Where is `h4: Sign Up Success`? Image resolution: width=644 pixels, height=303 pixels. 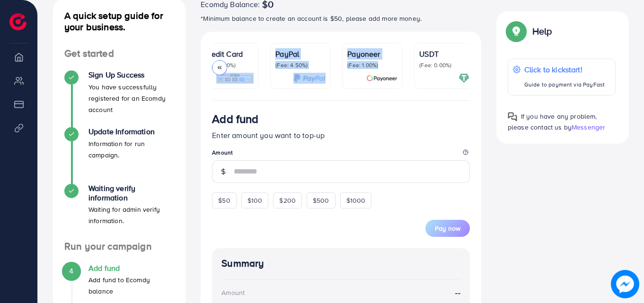 h4: Sign Up Success is located at coordinates (131, 75).